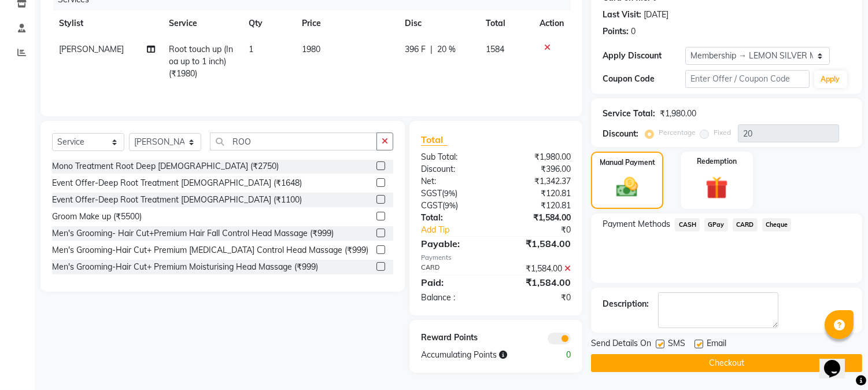 The image size is (868, 390). Describe the element at coordinates (506, 23) in the screenshot. I see `th: Total` at that location.